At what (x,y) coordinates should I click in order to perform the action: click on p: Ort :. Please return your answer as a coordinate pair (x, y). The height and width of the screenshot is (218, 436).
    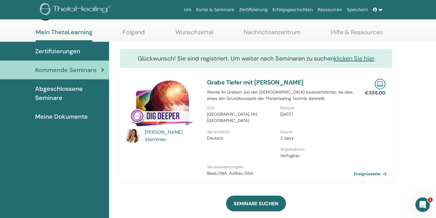
    Looking at the image, I should click on (242, 108).